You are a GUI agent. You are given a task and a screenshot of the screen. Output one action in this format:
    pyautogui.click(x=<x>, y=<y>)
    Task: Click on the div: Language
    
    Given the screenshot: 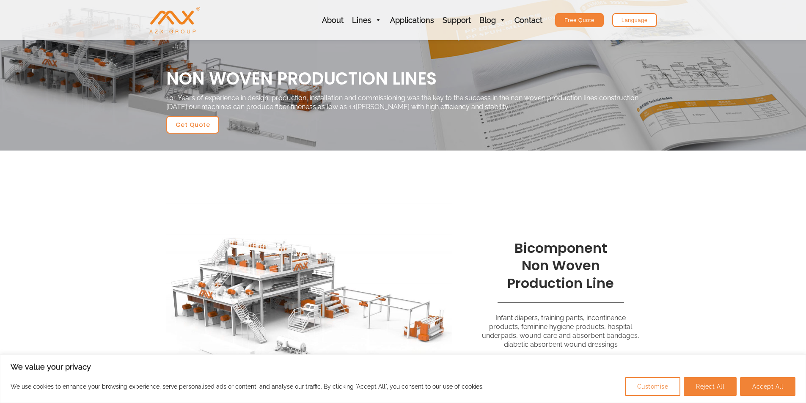 What is the action you would take?
    pyautogui.click(x=635, y=20)
    